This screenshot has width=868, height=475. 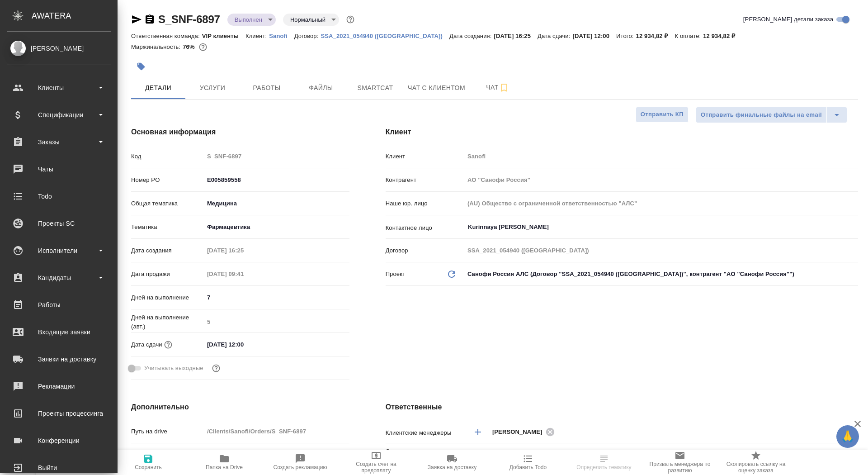 I want to click on p: Номер PO, so click(x=167, y=180).